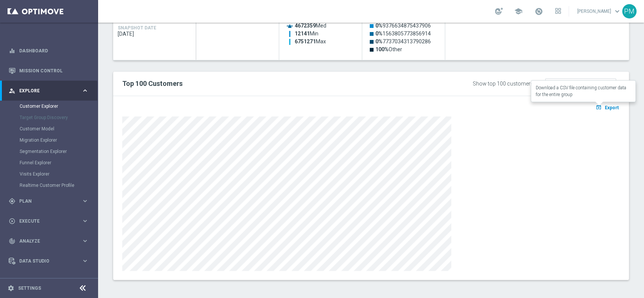 The width and height of the screenshot is (644, 298). What do you see at coordinates (155, 34) in the screenshot?
I see `span: 2025-09-21` at bounding box center [155, 34].